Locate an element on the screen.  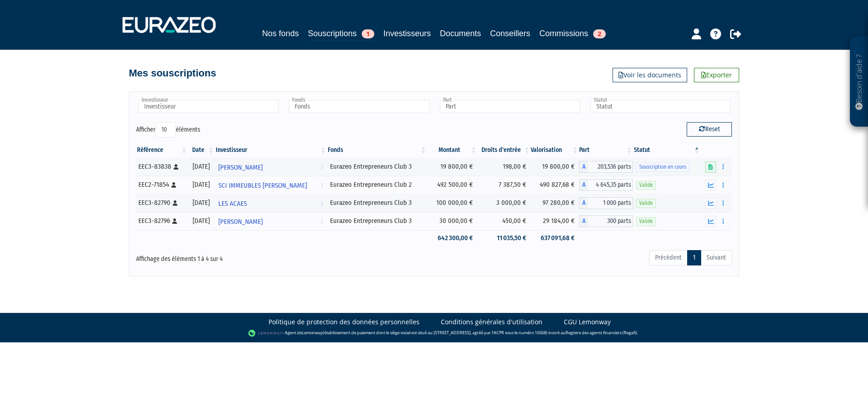
th: Montant: activer pour trier la colonne par ordre croissant is located at coordinates (452, 150).